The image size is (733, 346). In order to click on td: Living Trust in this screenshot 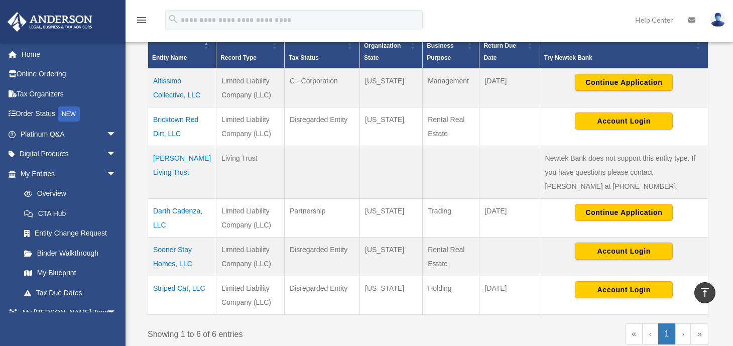, I will do `click(251, 172)`.